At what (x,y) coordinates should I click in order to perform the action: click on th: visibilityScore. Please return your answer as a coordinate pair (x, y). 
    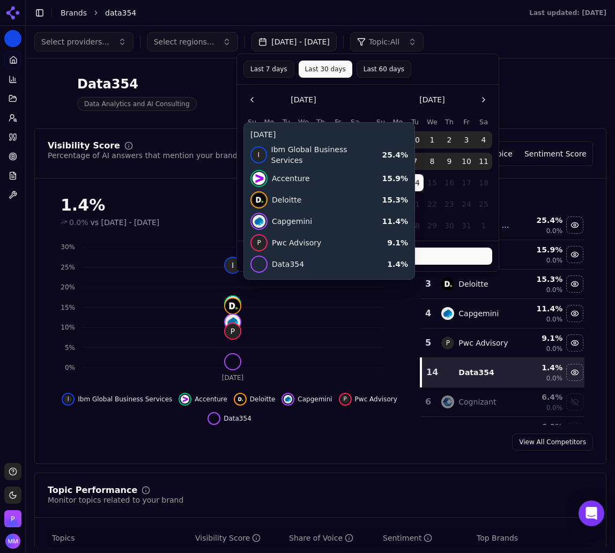
    Looking at the image, I should click on (238, 538).